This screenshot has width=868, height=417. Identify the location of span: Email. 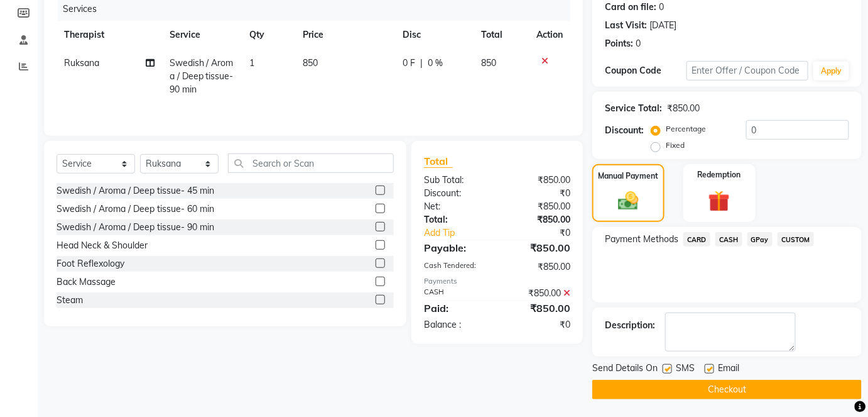
(729, 369).